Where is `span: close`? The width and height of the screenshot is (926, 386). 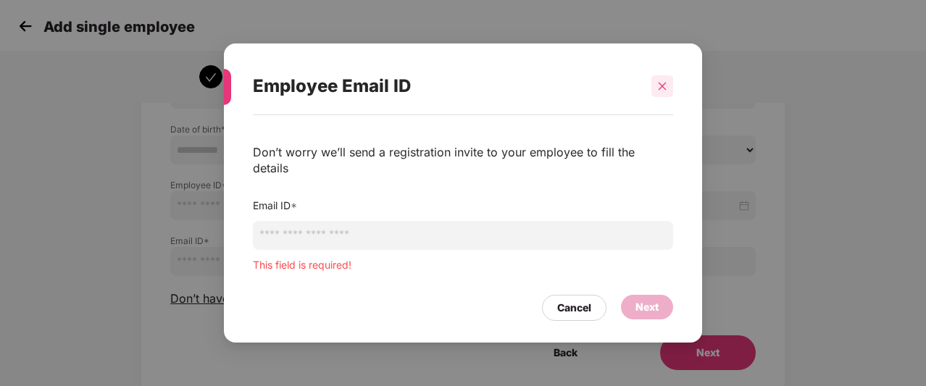 span: close is located at coordinates (662, 86).